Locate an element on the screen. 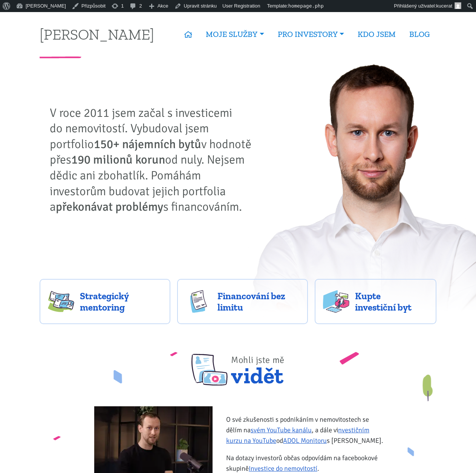  a: BLOG is located at coordinates (419, 34).